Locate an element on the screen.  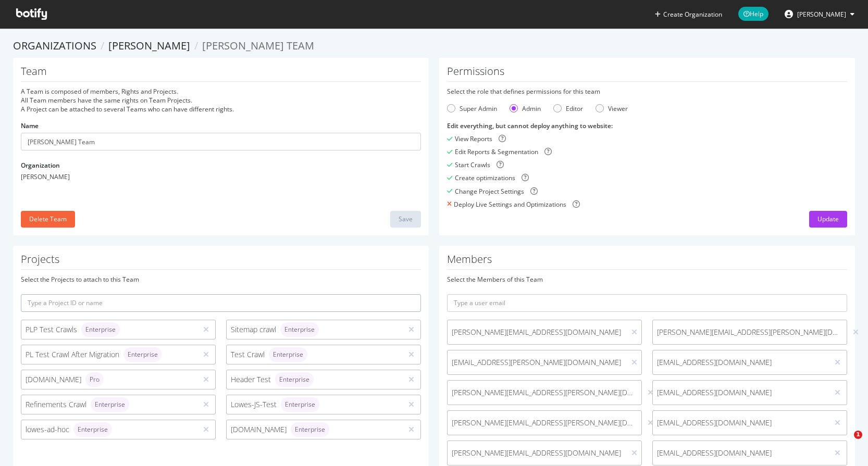
div: Select the role that defines permissions for this team is located at coordinates (647, 91).